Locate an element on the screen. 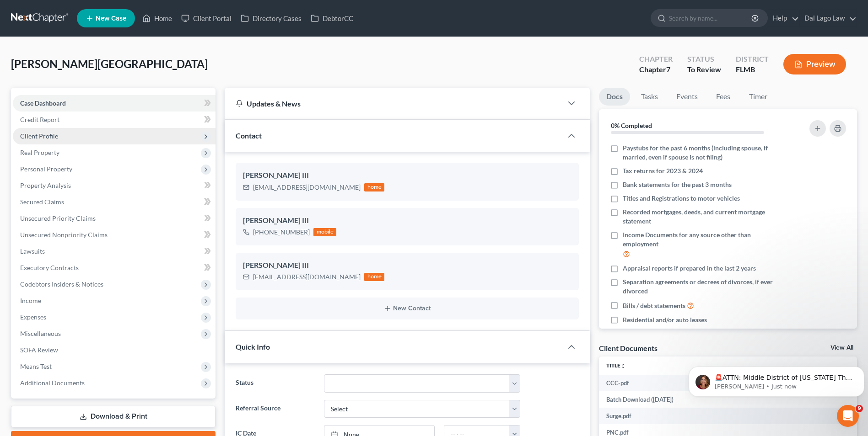 This screenshot has height=436, width=868. a: Credit Report is located at coordinates (114, 120).